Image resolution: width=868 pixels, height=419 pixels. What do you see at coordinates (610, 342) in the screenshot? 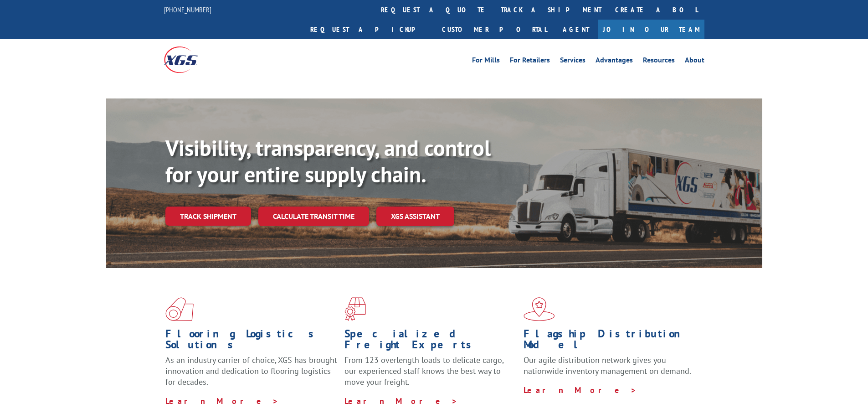
I see `h1: Flagship Distribution Model` at bounding box center [610, 342].